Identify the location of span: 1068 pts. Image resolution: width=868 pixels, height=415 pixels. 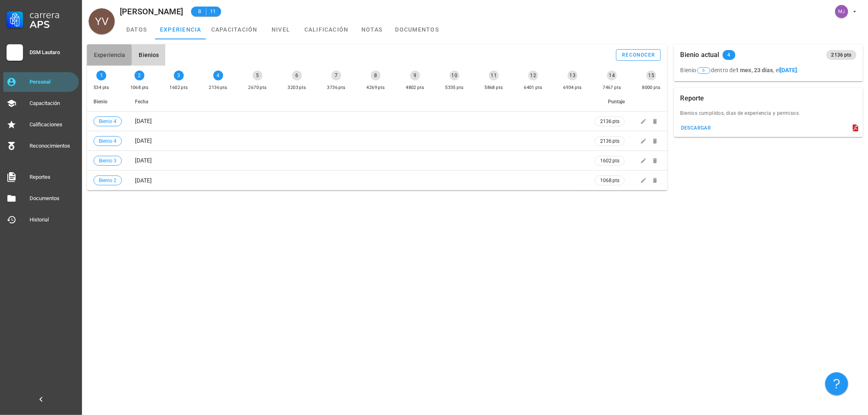
(609, 181).